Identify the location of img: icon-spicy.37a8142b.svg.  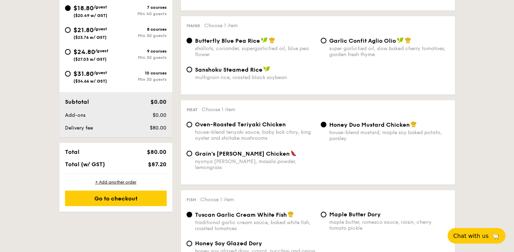
(293, 153).